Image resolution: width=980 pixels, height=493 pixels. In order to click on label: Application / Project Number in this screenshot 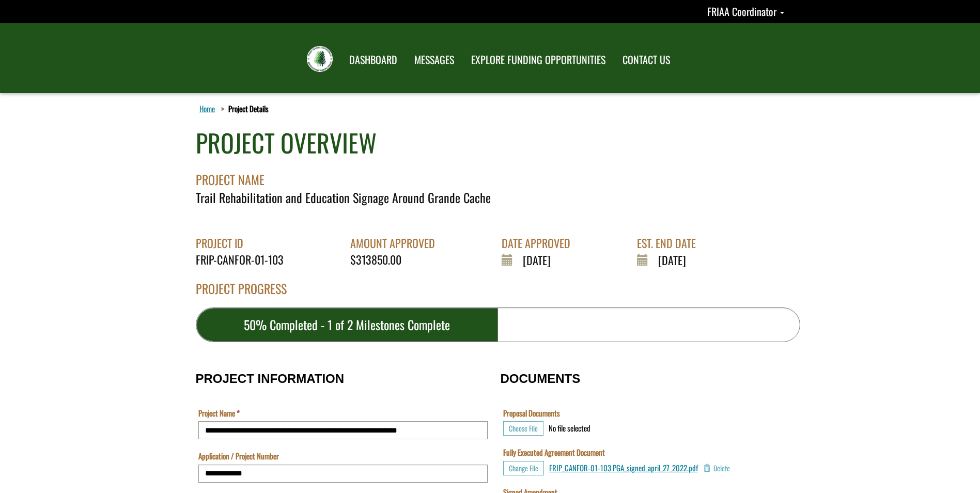, I will do `click(239, 456)`.